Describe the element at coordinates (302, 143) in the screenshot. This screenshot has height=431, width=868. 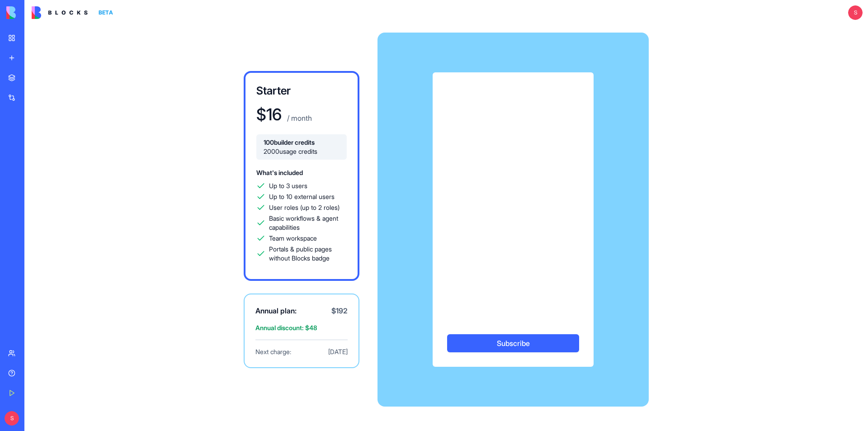
I see `span: 100 builder credits` at that location.